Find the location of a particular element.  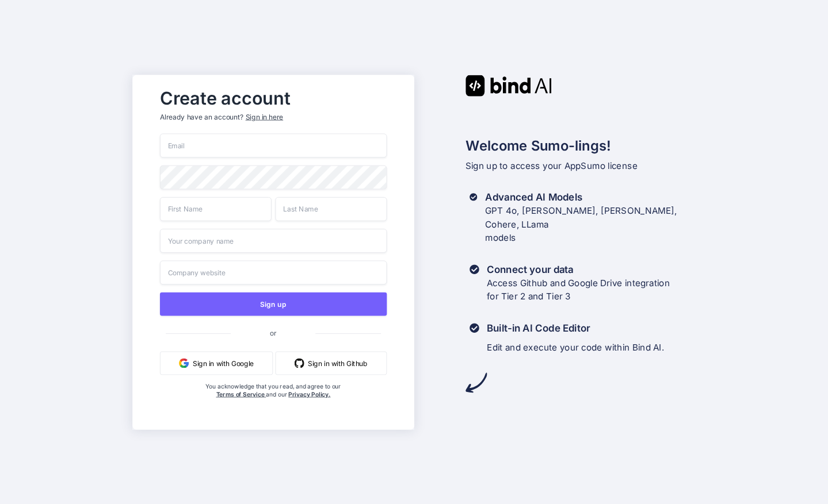

img: github is located at coordinates (299, 363).